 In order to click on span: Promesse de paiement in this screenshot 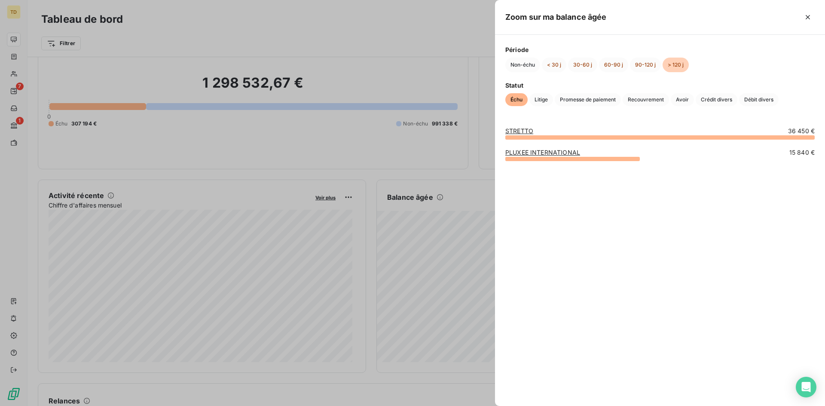, I will do `click(588, 100)`.